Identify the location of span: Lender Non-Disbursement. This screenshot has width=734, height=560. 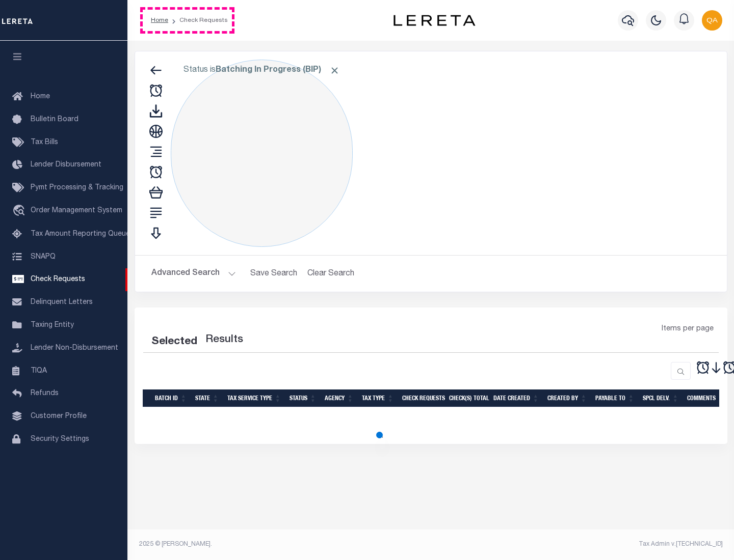
(74, 348).